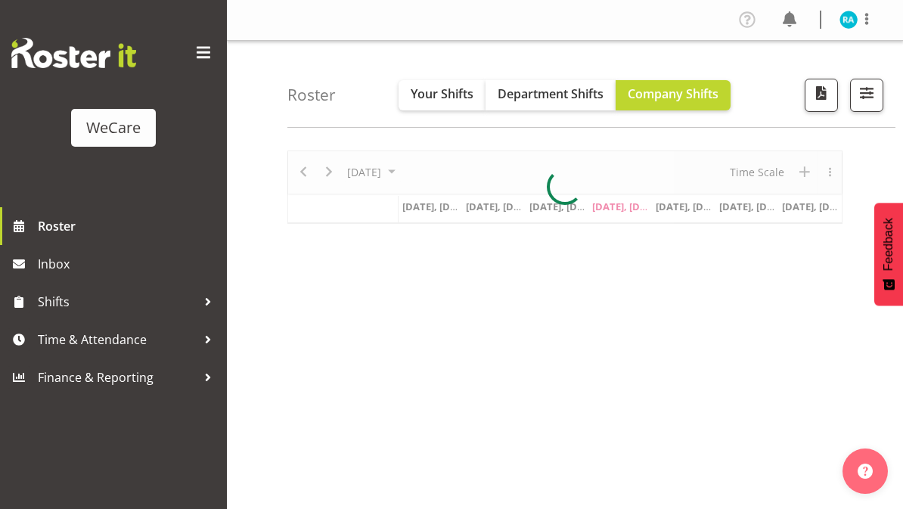 The height and width of the screenshot is (509, 903). Describe the element at coordinates (73, 53) in the screenshot. I see `img: Rosterit website logo` at that location.